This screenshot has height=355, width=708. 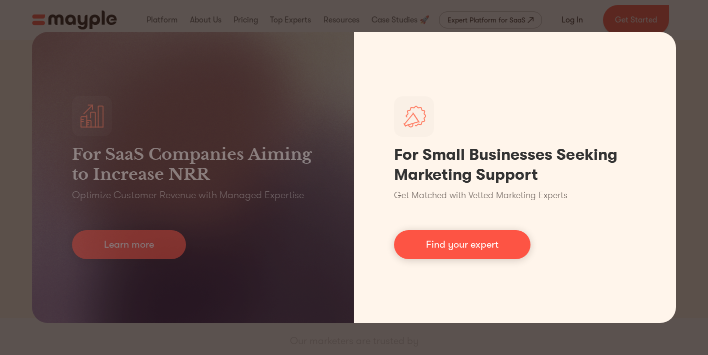 What do you see at coordinates (462, 245) in the screenshot?
I see `a: Find your expert` at bounding box center [462, 245].